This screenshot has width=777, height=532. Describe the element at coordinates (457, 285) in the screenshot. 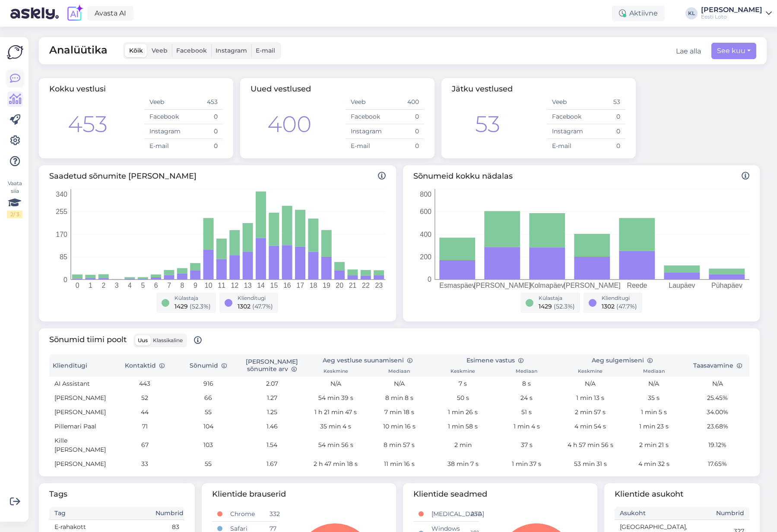

I see `tspan: Esmaspäev` at that location.